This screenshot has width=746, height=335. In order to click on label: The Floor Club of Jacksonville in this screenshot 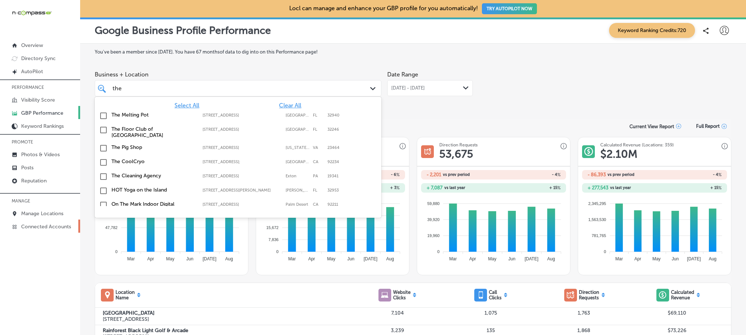, I will do `click(153, 132)`.